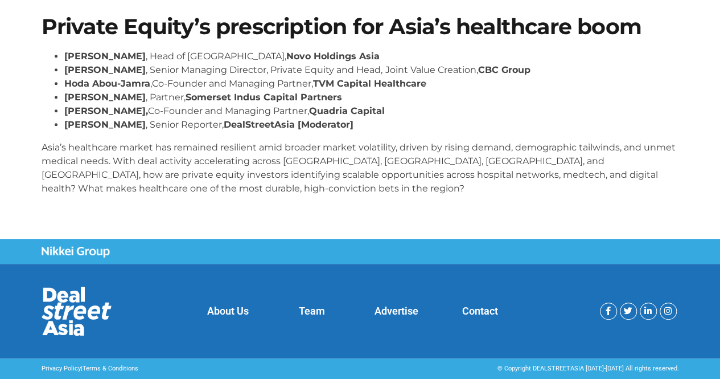 The height and width of the screenshot is (379, 720). I want to click on strong: CBC Group, so click(505, 69).